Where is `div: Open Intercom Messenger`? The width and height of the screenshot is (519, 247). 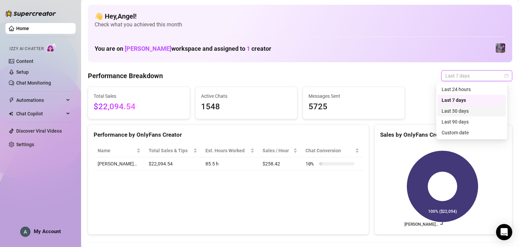 div: Open Intercom Messenger is located at coordinates (504, 232).